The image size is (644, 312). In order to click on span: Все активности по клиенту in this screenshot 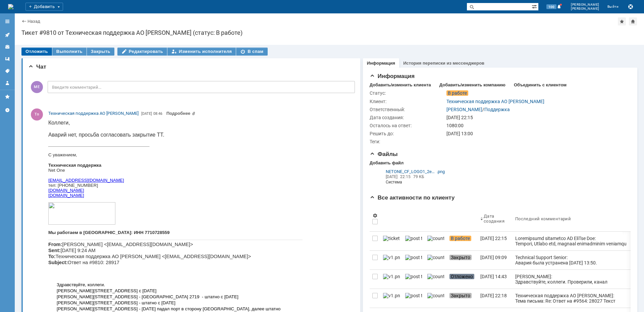, I will do `click(412, 198)`.